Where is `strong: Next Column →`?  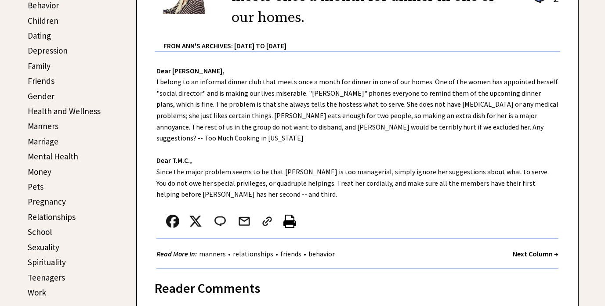
strong: Next Column → is located at coordinates (535, 254).